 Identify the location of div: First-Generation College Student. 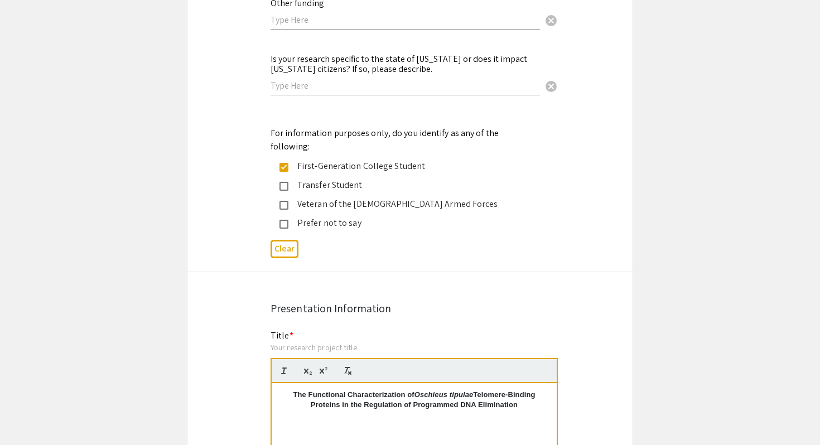
(405, 166).